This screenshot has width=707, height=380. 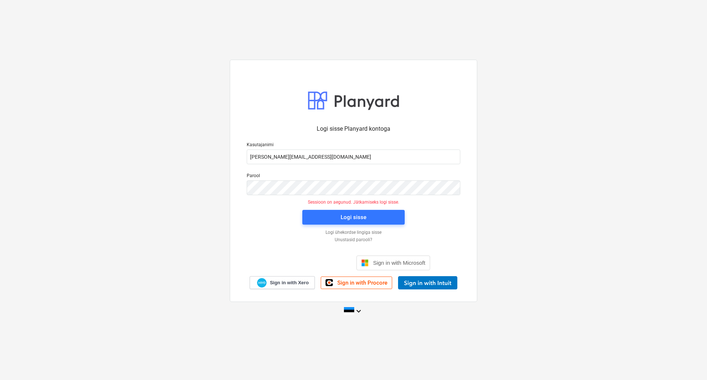 I want to click on span: Sign in with Microsoft, so click(x=399, y=262).